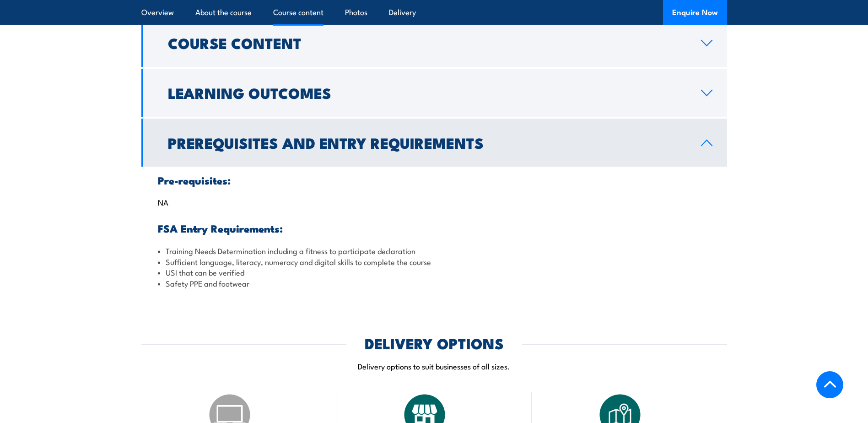  Describe the element at coordinates (434, 262) in the screenshot. I see `li: Sufficient language, literacy, numeracy and digital skills to complete the course` at that location.